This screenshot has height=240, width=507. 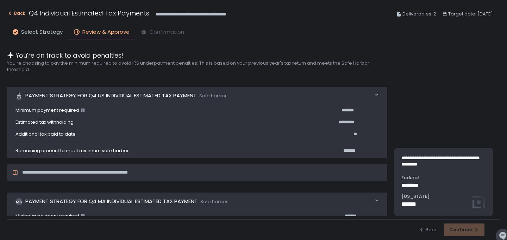 I want to click on span: Deliverables: 2, so click(x=419, y=14).